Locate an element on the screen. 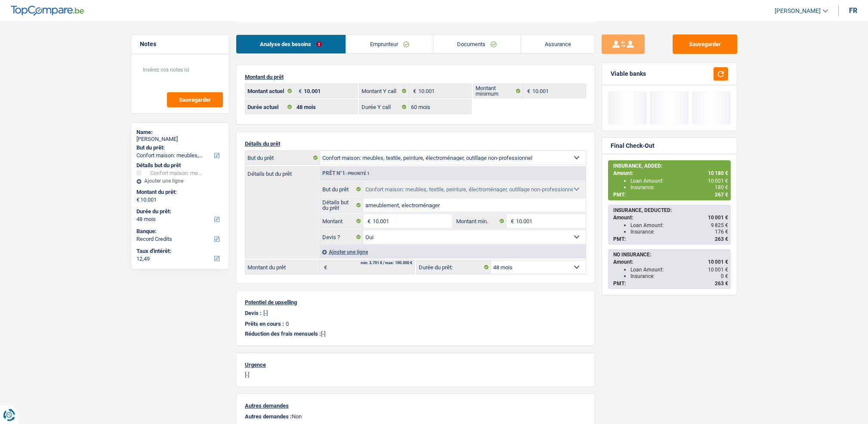 The width and height of the screenshot is (868, 424). div: fr is located at coordinates (853, 10).